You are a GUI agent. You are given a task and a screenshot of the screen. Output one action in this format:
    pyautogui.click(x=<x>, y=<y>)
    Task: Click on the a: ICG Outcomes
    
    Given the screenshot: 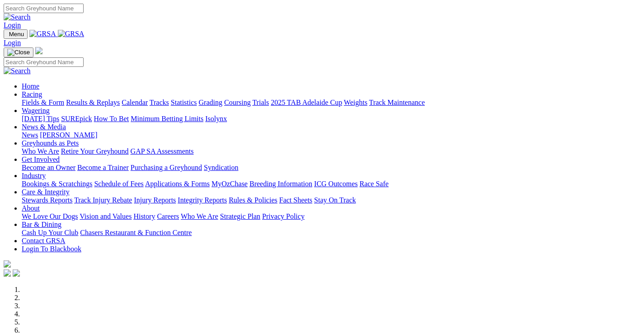 What is the action you would take?
    pyautogui.click(x=336, y=183)
    